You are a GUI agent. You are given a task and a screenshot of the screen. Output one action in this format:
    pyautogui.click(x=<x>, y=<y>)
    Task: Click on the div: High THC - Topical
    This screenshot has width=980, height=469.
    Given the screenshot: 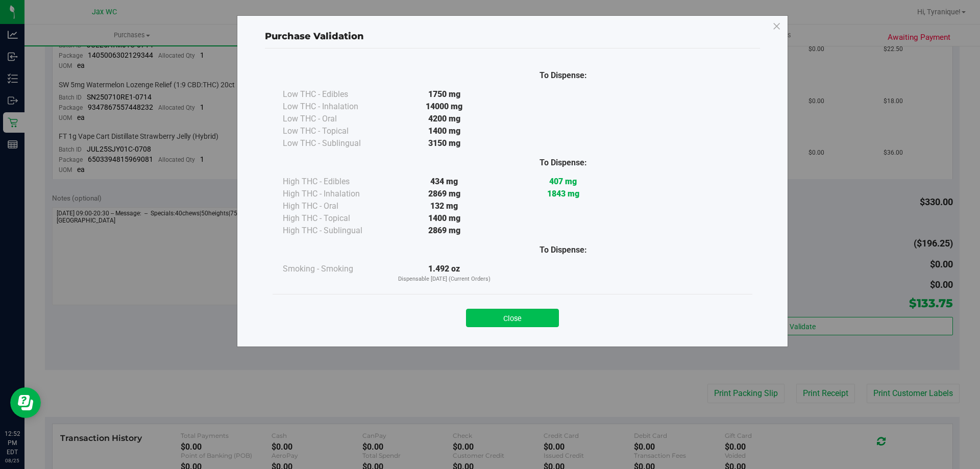 What is the action you would take?
    pyautogui.click(x=334, y=218)
    